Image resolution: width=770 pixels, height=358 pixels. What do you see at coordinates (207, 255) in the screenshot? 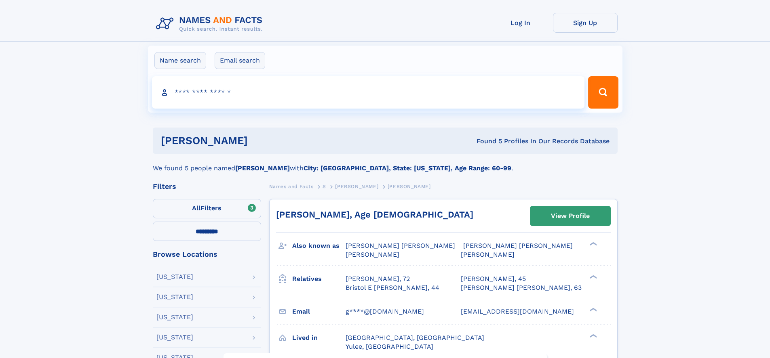
I see `div: Browse Locations` at bounding box center [207, 255].